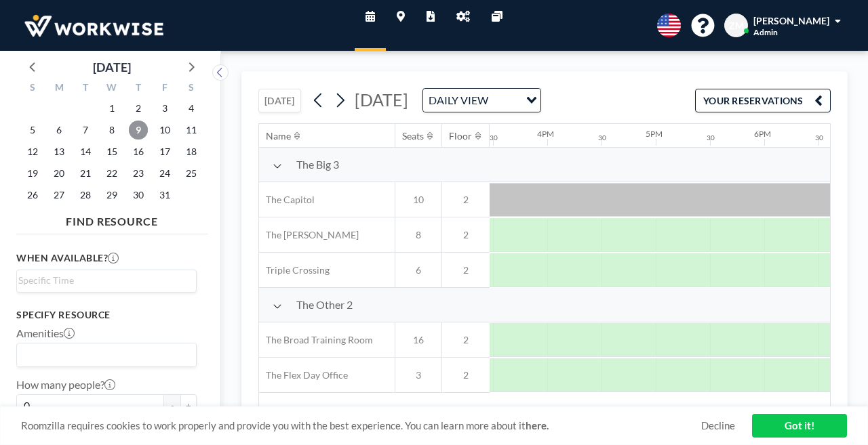 Image resolution: width=868 pixels, height=445 pixels. I want to click on span: Thursday, October 2, 2025, so click(139, 109).